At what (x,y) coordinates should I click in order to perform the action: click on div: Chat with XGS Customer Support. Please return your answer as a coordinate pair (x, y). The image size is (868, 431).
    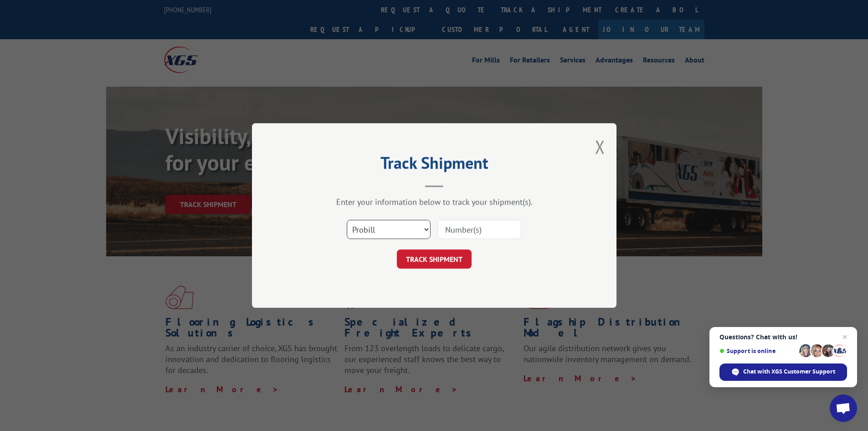
    Looking at the image, I should click on (784, 372).